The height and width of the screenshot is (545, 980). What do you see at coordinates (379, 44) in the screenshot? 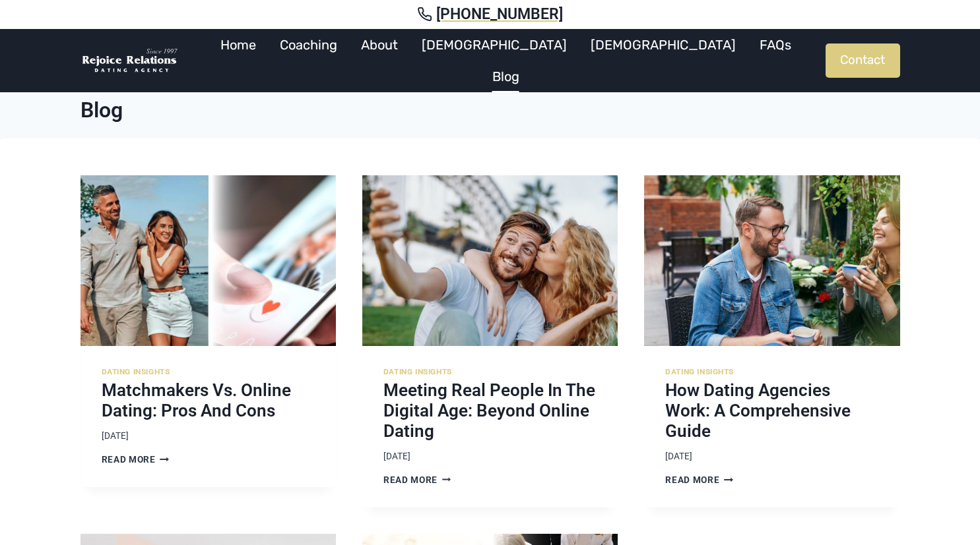
I see `a: About` at bounding box center [379, 44].